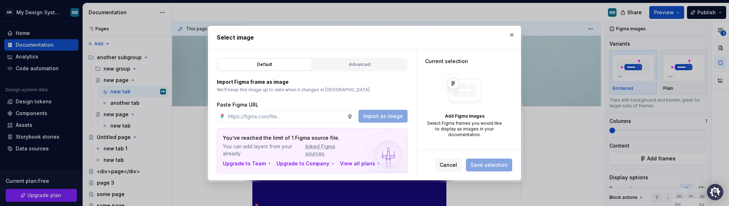 The width and height of the screenshot is (729, 206). What do you see at coordinates (328, 150) in the screenshot?
I see `span: linked Figma sources.` at bounding box center [328, 150].